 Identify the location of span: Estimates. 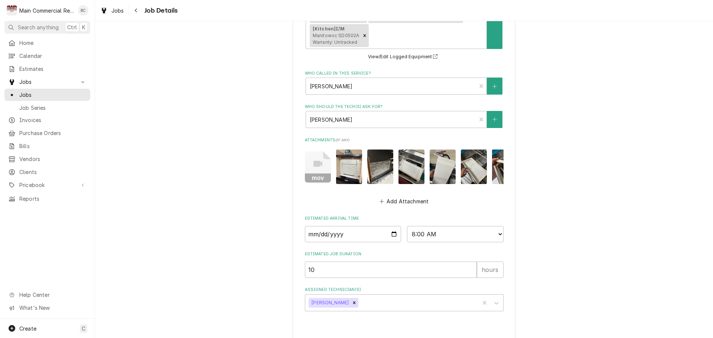
(53, 69).